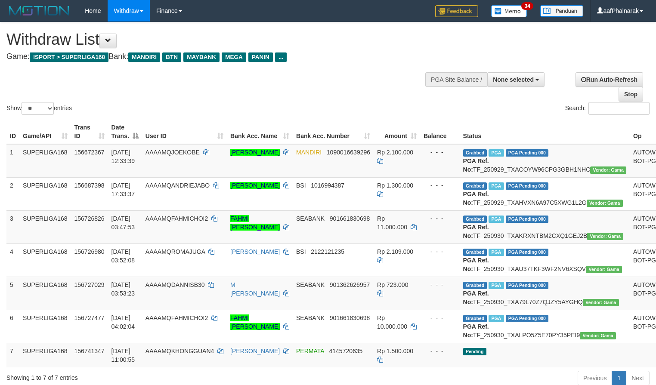  I want to click on span: Copy 4145720635 to clipboard, so click(346, 351).